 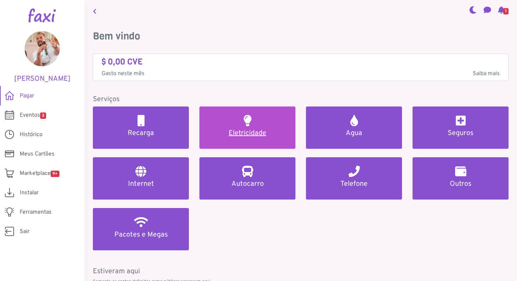 I want to click on h5: Serviços, so click(x=301, y=99).